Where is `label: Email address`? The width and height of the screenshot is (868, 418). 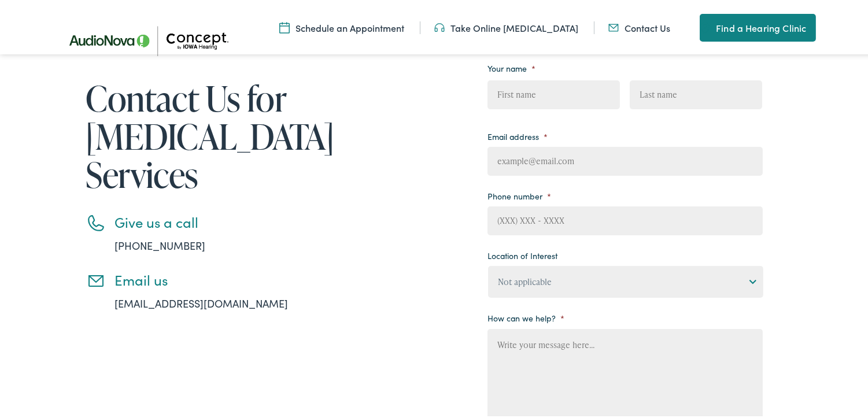
label: Email address is located at coordinates (517, 134).